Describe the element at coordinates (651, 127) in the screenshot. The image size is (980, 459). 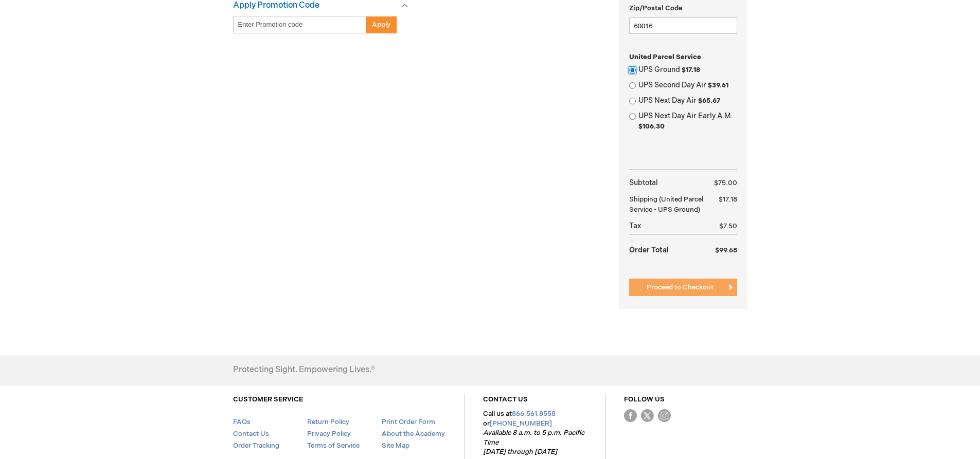
I see `span: $106.30` at that location.